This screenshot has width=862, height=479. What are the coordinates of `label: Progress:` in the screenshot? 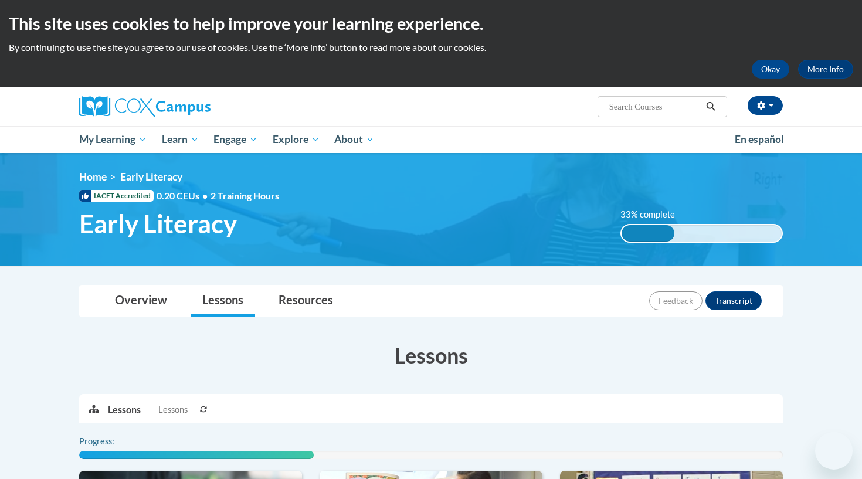 It's located at (113, 441).